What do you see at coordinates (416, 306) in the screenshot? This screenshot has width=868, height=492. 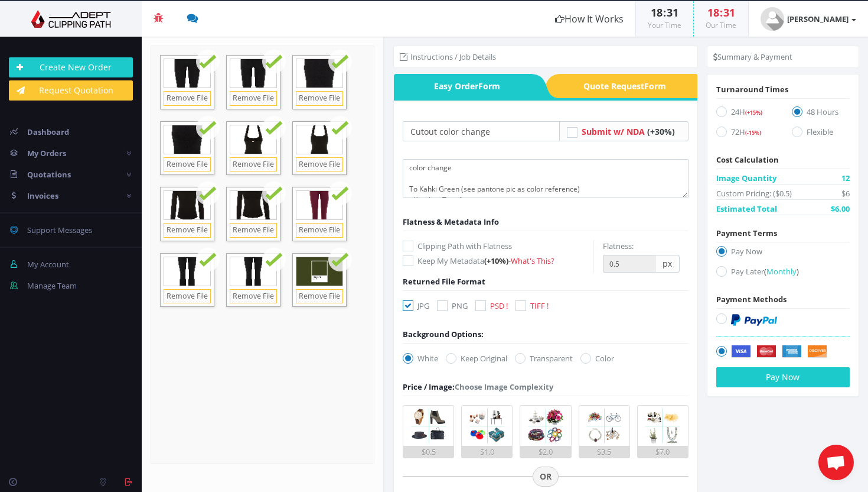 I see `label: JPG` at bounding box center [416, 306].